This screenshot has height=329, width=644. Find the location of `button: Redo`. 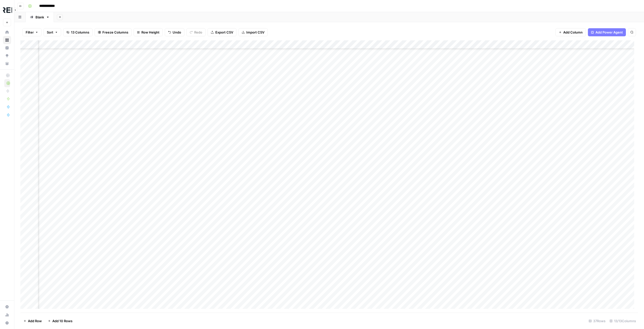

button: Redo is located at coordinates (196, 32).